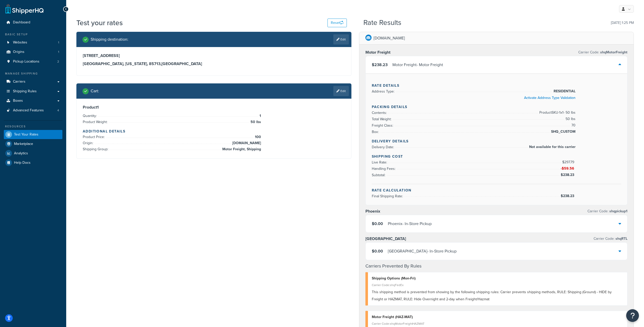 This screenshot has height=327, width=644. I want to click on span: Address Type:, so click(383, 91).